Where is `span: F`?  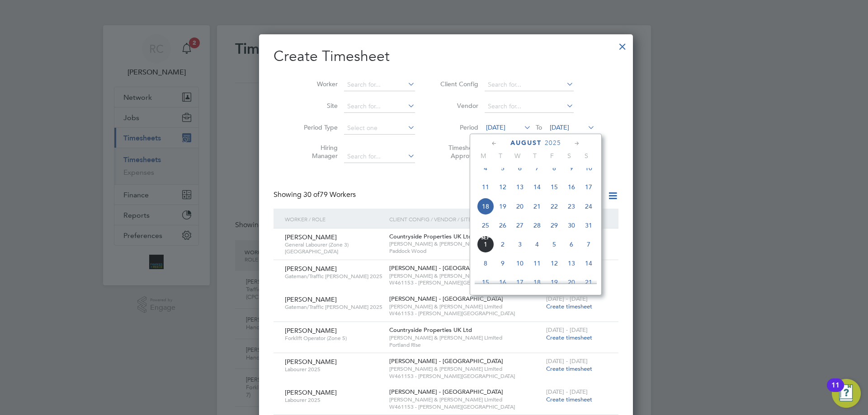 span: F is located at coordinates (552, 156).